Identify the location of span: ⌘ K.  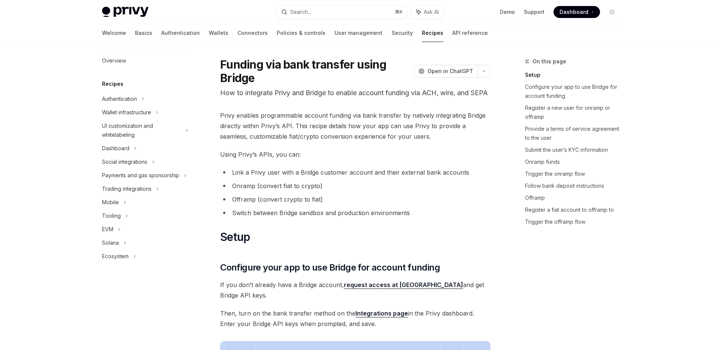
(399, 12).